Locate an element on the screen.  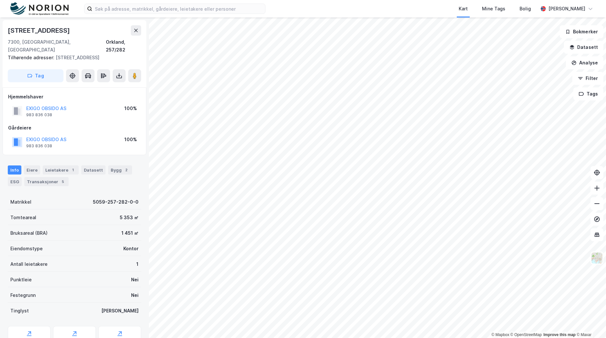
button: Tag is located at coordinates (36, 76).